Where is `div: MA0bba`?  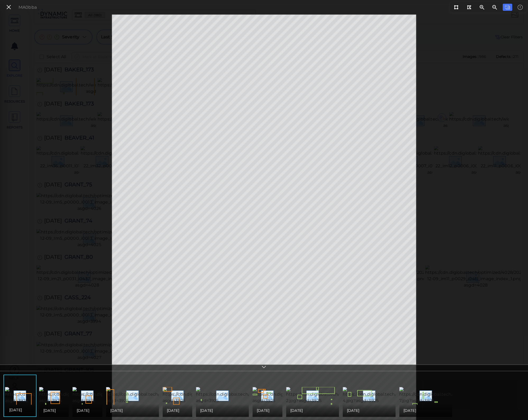 div: MA0bba is located at coordinates (27, 8).